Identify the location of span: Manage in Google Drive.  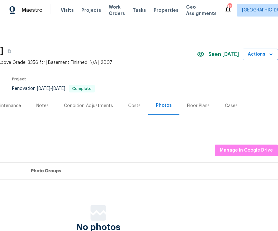
(246, 150).